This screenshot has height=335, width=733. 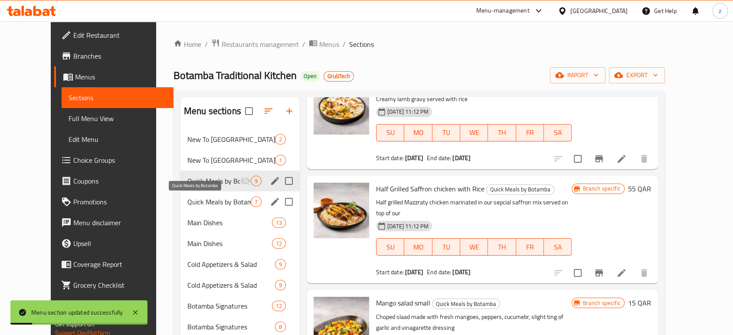 What do you see at coordinates (114, 264) in the screenshot?
I see `a: Coverage Report` at bounding box center [114, 264].